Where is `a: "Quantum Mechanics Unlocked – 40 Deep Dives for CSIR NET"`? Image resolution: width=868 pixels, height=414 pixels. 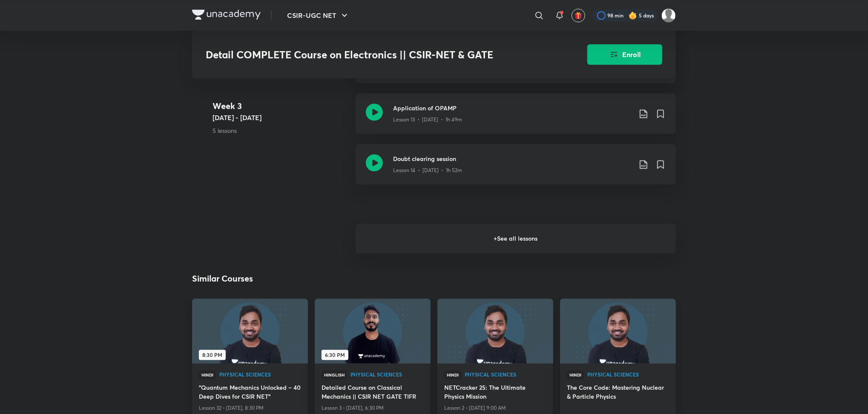
a: "Quantum Mechanics Unlocked – 40 Deep Dives for CSIR NET" is located at coordinates (250, 393).